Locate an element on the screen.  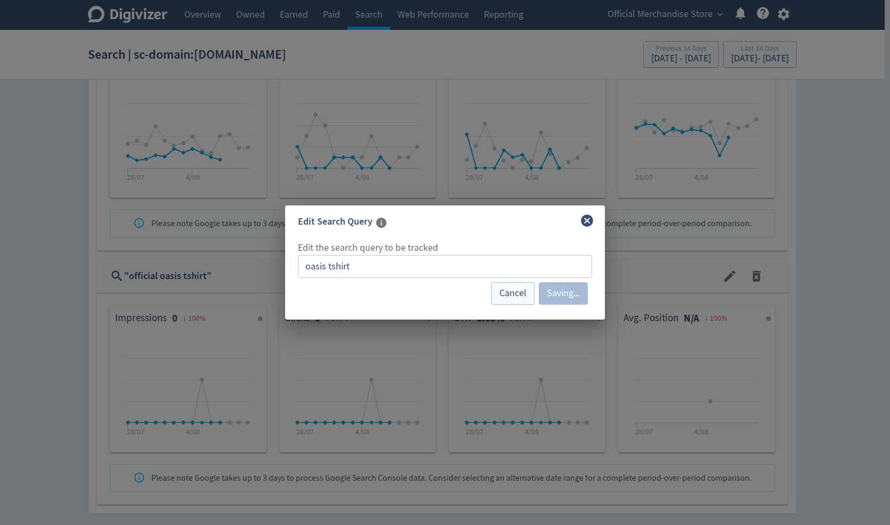
button: Tracks any search queries (single or multiple words) that you have chosen. is located at coordinates (381, 222).